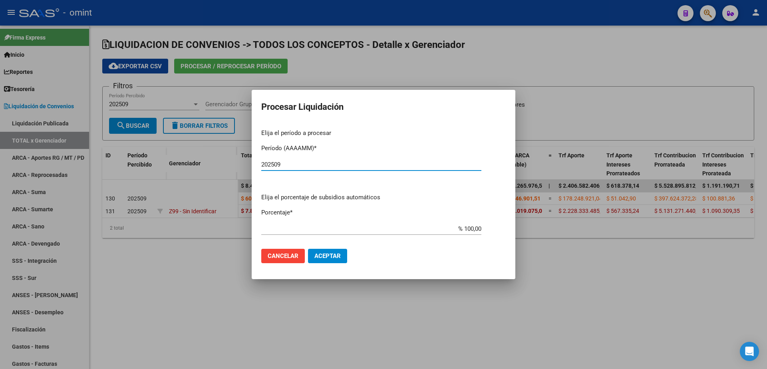 This screenshot has width=767, height=369. Describe the element at coordinates (383, 107) in the screenshot. I see `h2: Procesar Liquidación` at that location.